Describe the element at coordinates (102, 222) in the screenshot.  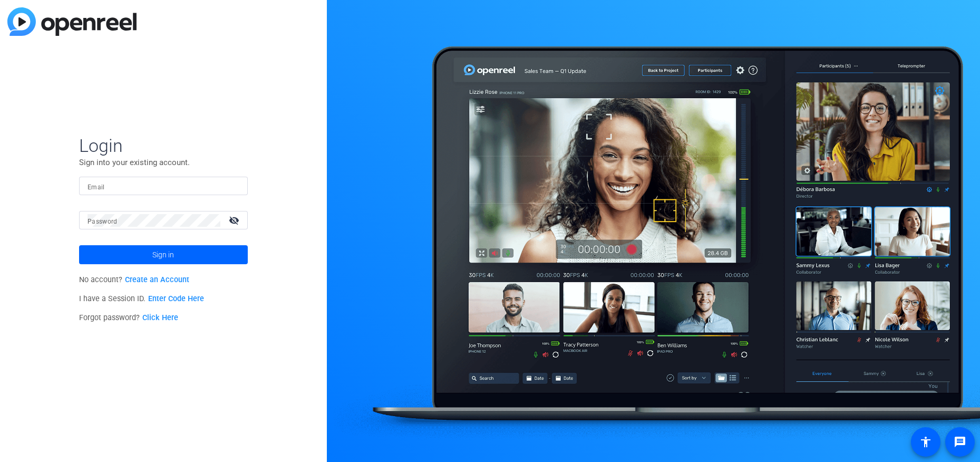
I see `mat-label: Password` at that location.